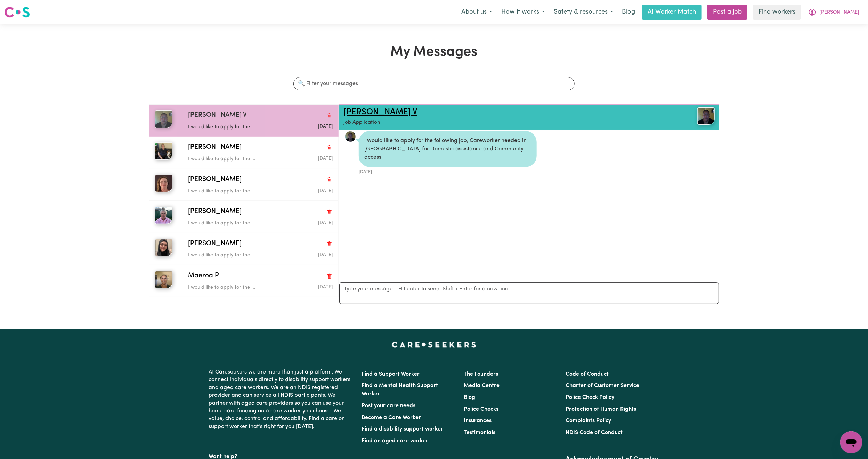  I want to click on span: Message sent on September 3, 2025, so click(325, 127).